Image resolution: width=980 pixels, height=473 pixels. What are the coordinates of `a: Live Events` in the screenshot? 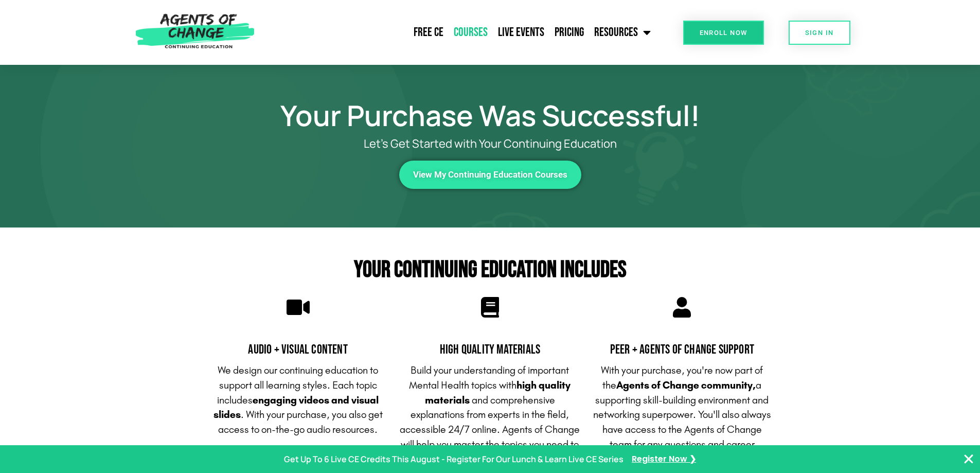 It's located at (521, 32).